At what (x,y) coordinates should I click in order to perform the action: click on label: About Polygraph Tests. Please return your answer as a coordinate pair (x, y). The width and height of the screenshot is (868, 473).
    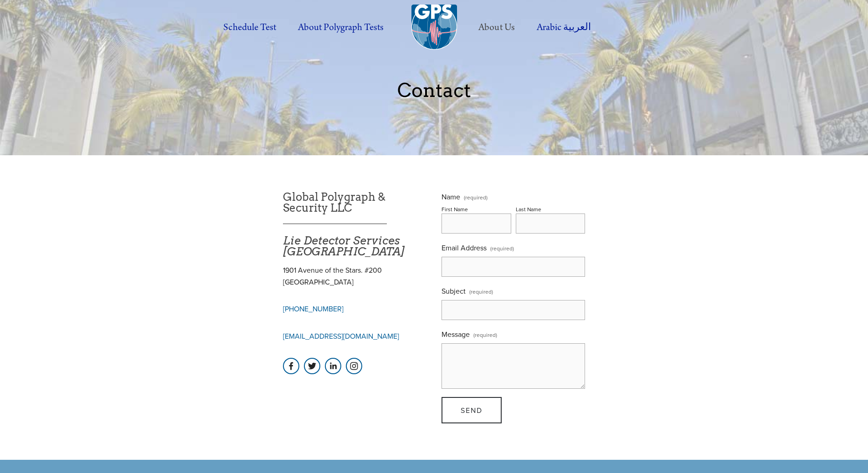
    Looking at the image, I should click on (341, 27).